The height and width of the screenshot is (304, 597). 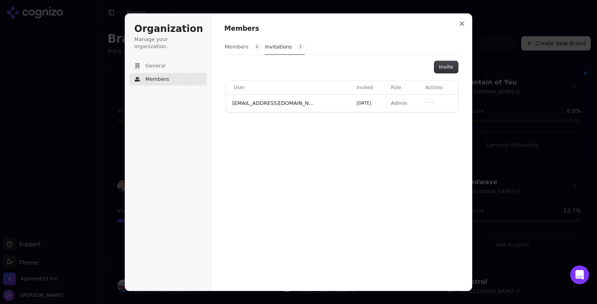 What do you see at coordinates (289, 88) in the screenshot?
I see `th: User` at bounding box center [289, 88].